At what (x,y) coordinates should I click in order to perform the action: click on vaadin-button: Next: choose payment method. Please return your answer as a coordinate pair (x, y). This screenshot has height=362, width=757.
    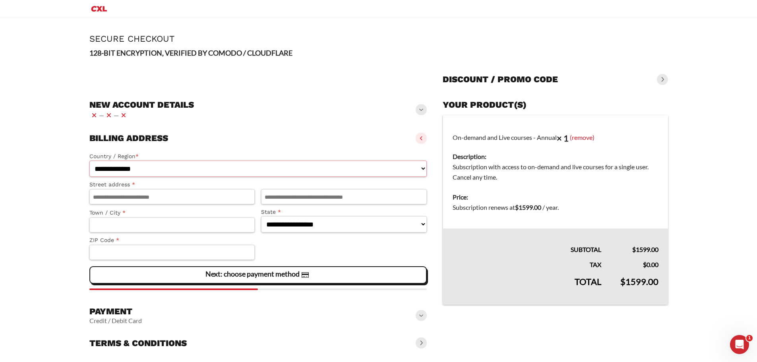
    Looking at the image, I should click on (258, 275).